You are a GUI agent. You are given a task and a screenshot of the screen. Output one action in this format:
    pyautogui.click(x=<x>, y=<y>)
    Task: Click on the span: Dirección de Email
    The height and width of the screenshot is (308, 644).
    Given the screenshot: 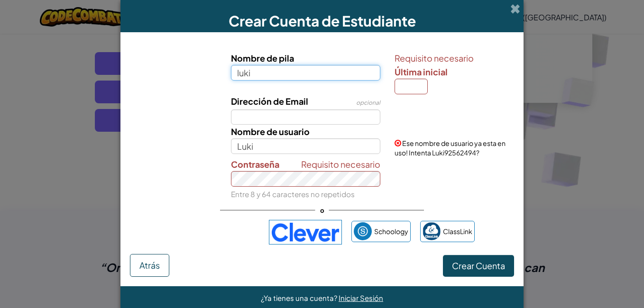 What is the action you would take?
    pyautogui.click(x=269, y=101)
    